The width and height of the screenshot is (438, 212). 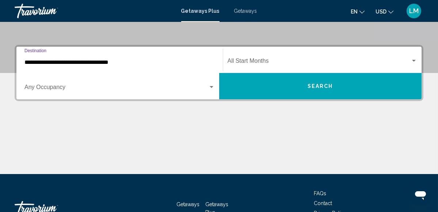 What do you see at coordinates (320, 86) in the screenshot?
I see `span: Search` at bounding box center [320, 86].